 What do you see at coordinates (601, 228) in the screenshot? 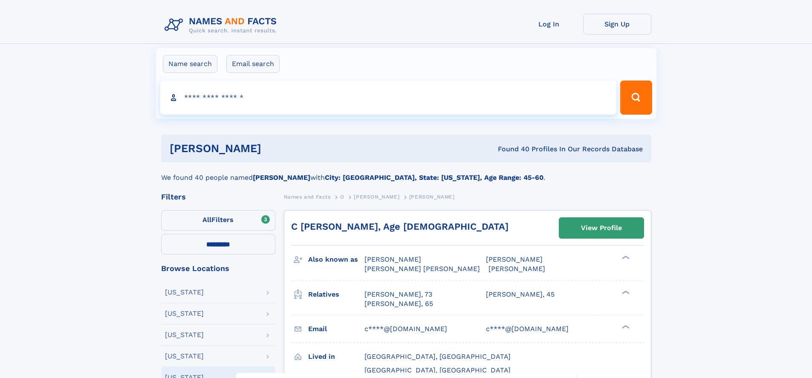
I see `div: View Profile` at bounding box center [601, 228].